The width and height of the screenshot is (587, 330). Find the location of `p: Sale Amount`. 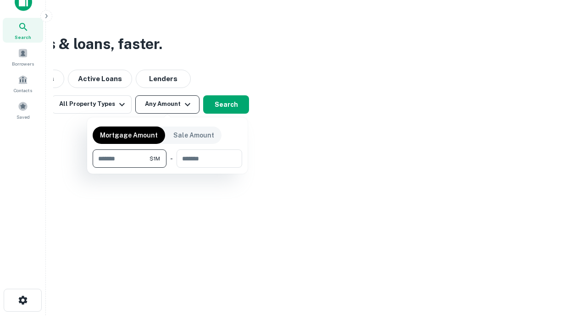

p: Sale Amount is located at coordinates (193, 135).